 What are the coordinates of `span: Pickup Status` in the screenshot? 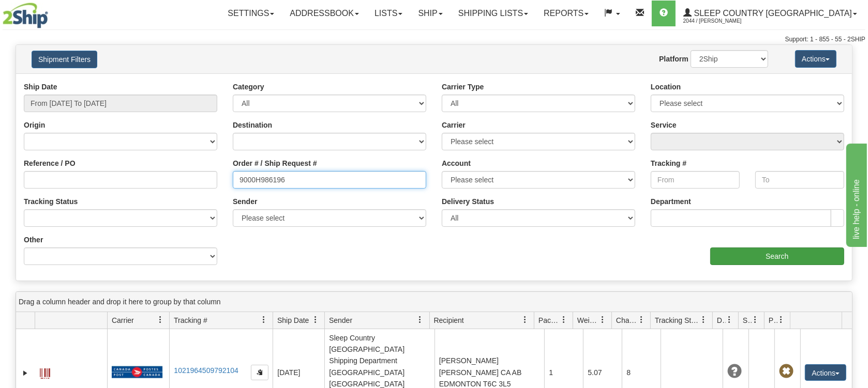 It's located at (773, 321).